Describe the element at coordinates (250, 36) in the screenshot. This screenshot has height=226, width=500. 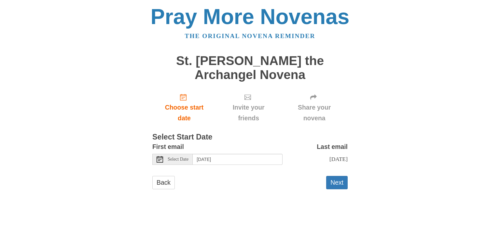
I see `a: The original novena reminder` at that location.